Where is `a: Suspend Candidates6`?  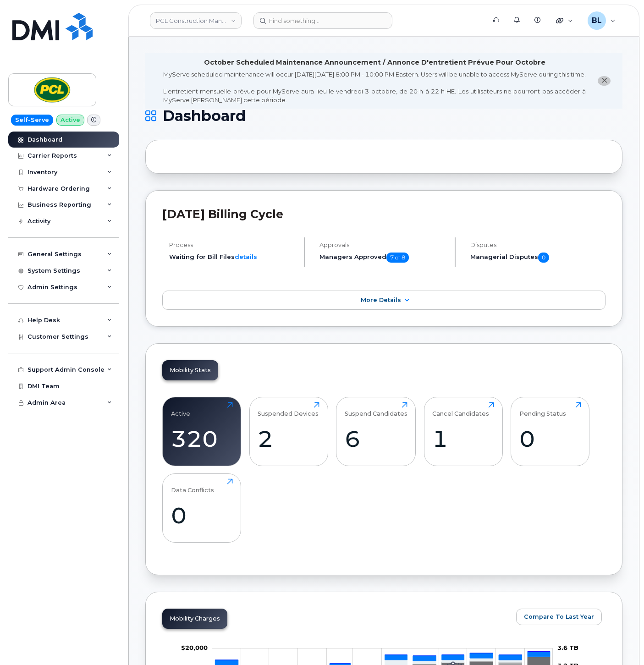 a: Suspend Candidates6 is located at coordinates (376, 431).